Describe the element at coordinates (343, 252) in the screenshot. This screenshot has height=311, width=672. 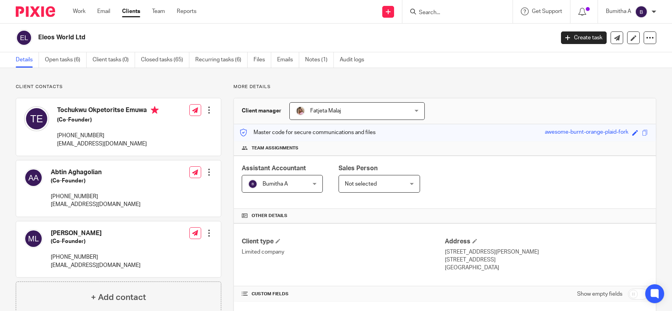
I see `p: Limited company` at that location.